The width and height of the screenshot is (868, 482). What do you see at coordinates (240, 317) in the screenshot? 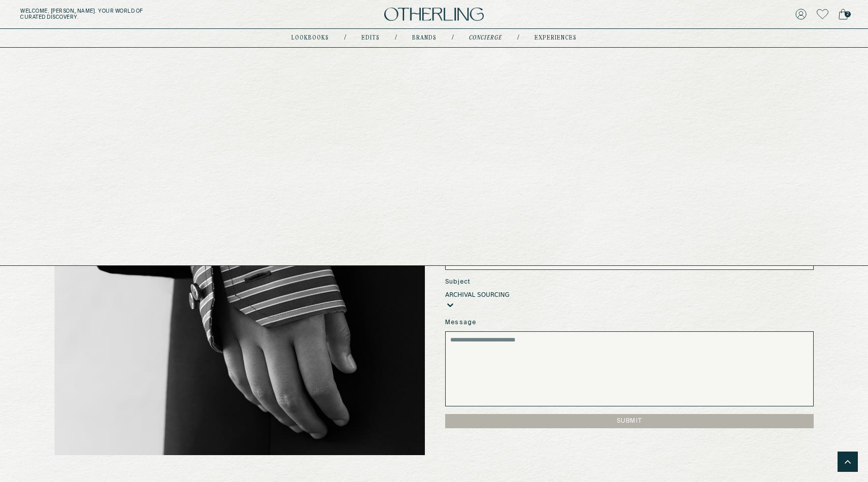
I see `img: Get in touch image` at bounding box center [240, 317].